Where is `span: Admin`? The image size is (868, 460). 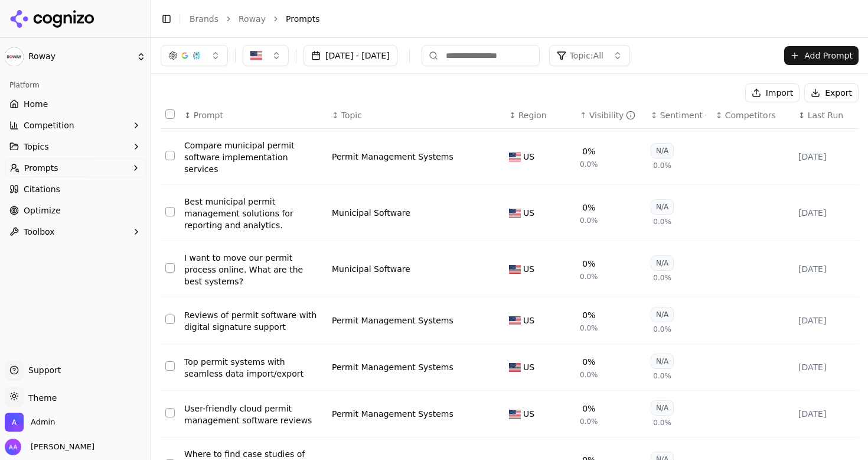 span: Admin is located at coordinates (43, 422).